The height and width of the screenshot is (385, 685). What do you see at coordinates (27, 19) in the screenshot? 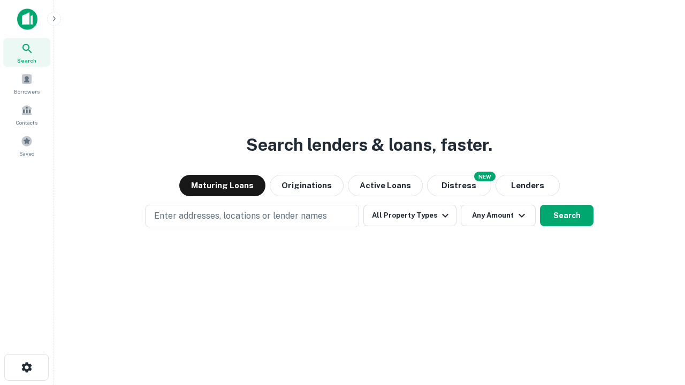
I see `img: capitalize-icon.png` at bounding box center [27, 19].